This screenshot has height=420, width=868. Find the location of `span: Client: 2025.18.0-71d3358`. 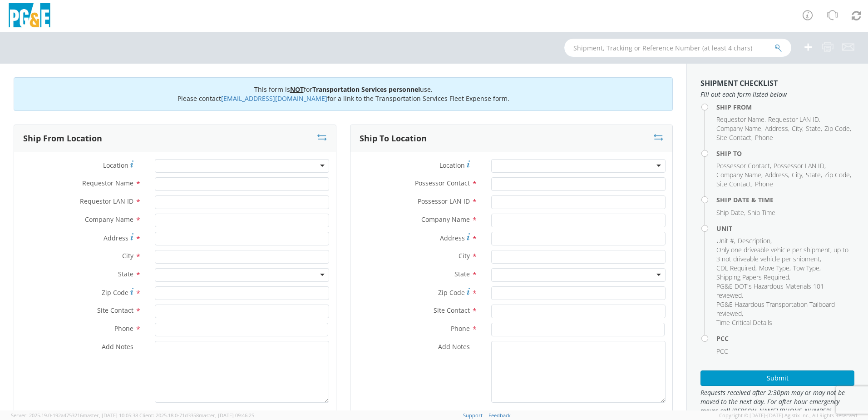

span: Client: 2025.18.0-71d3358 is located at coordinates (197, 415).